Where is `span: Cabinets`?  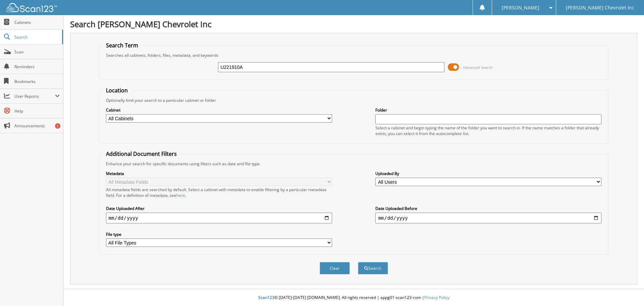
span: Cabinets is located at coordinates (37, 22).